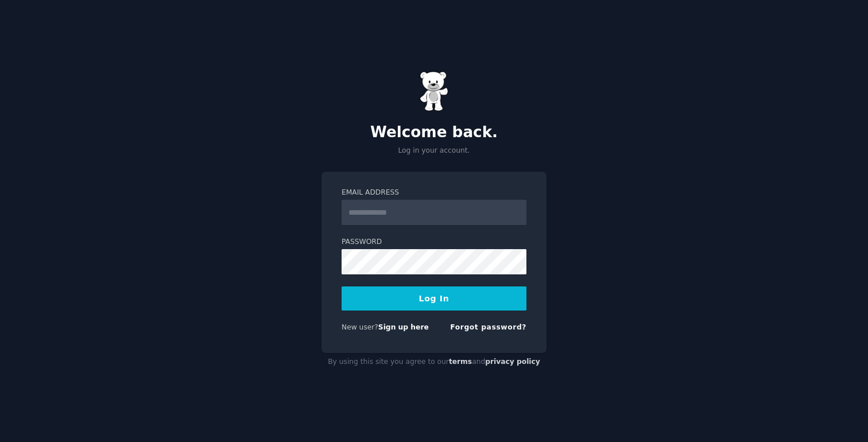  I want to click on a: Sign up here, so click(404, 327).